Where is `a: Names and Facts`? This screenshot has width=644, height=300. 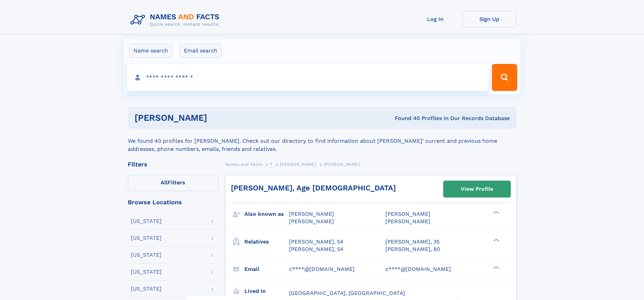 a: Names and Facts is located at coordinates (244, 164).